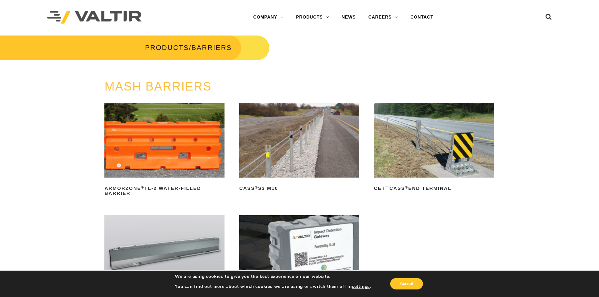 This screenshot has width=599, height=297. Describe the element at coordinates (268, 17) in the screenshot. I see `a: COMPANY` at that location.